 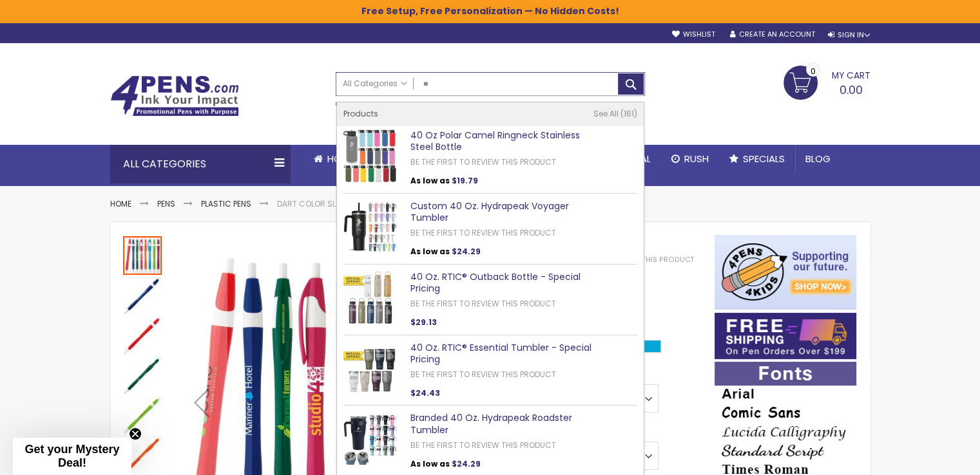 I want to click on span: Products, so click(x=361, y=113).